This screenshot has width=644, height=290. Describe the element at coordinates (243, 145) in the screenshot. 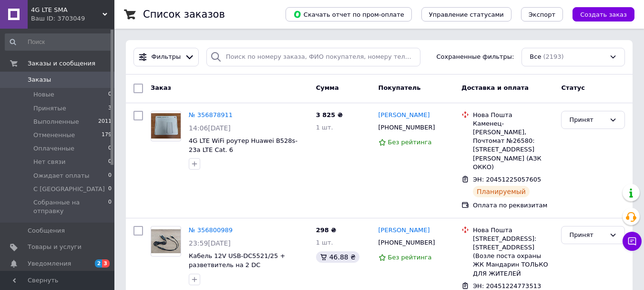

I see `a: 4G LTE WiFi роутер Huawei B528s-23a LTE Cat. 6` at that location.